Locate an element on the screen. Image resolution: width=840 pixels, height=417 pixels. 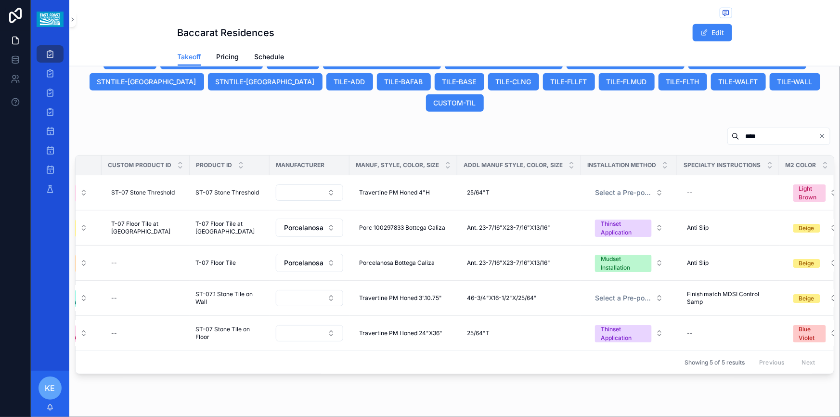
a: Travertine PM Honed 3'.10.75" is located at coordinates (403, 298).